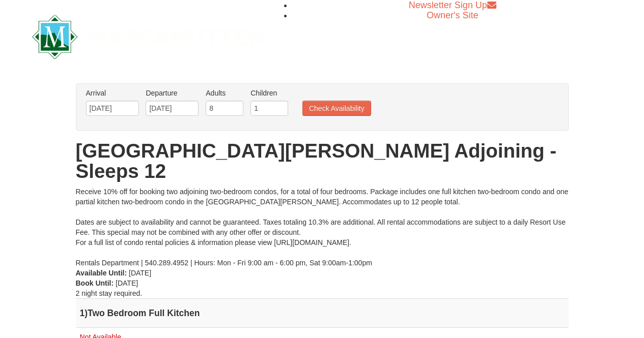 Image resolution: width=644 pixels, height=338 pixels. What do you see at coordinates (94, 283) in the screenshot?
I see `strong: Book Until:` at bounding box center [94, 283].